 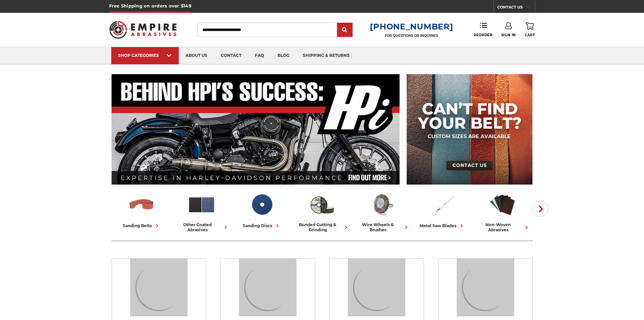 I want to click on div: metal saw blades, so click(x=442, y=225).